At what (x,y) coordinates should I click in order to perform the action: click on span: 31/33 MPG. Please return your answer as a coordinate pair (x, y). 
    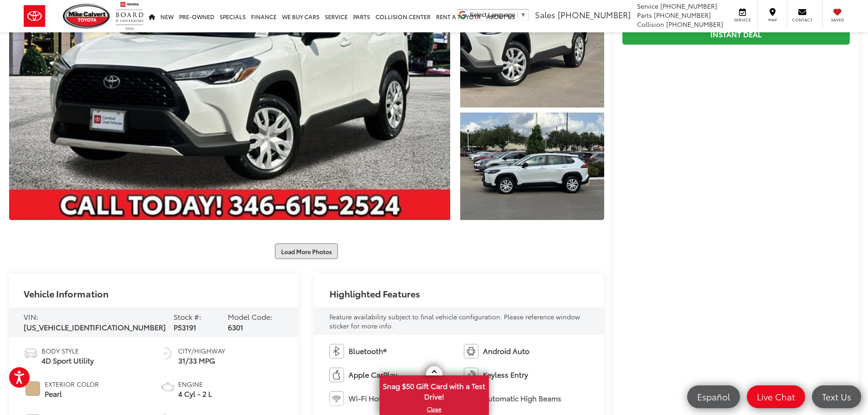
    Looking at the image, I should click on (201, 361).